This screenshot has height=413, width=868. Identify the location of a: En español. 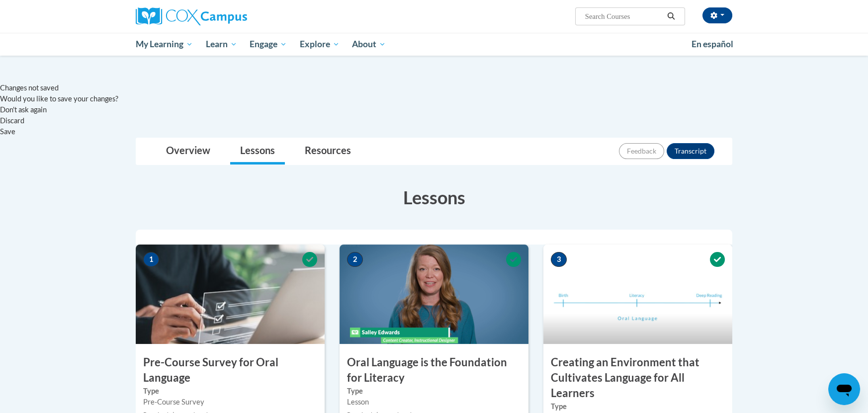
(712, 45).